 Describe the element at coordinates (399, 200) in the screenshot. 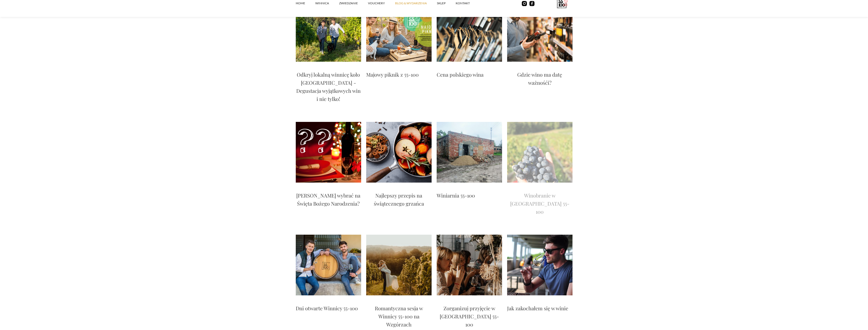

I see `p: Najlepszy przepis na świątecznego grzańca` at that location.